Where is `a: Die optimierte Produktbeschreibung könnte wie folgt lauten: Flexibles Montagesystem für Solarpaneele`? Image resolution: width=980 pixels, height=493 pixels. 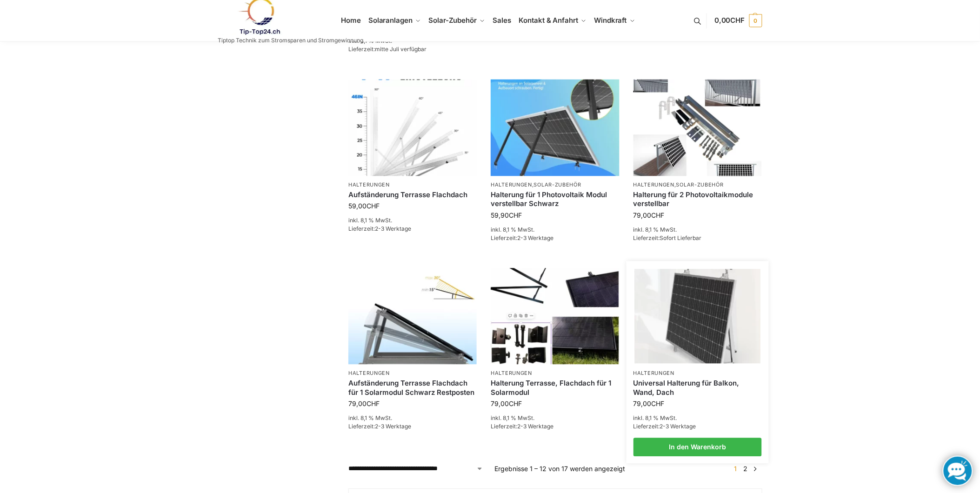 a: Die optimierte Produktbeschreibung könnte wie folgt lauten: Flexibles Montagesystem für Solarpaneele is located at coordinates (412, 128).